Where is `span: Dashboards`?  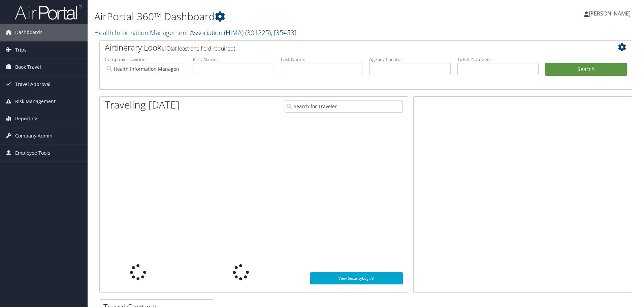 span: Dashboards is located at coordinates (28, 32).